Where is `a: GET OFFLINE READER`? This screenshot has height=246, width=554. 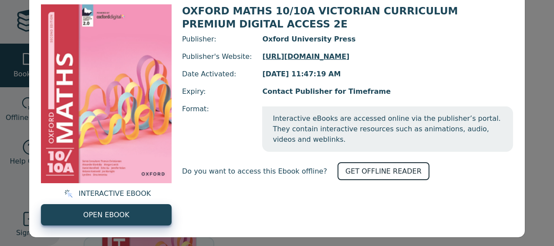 a: GET OFFLINE READER is located at coordinates (383, 171).